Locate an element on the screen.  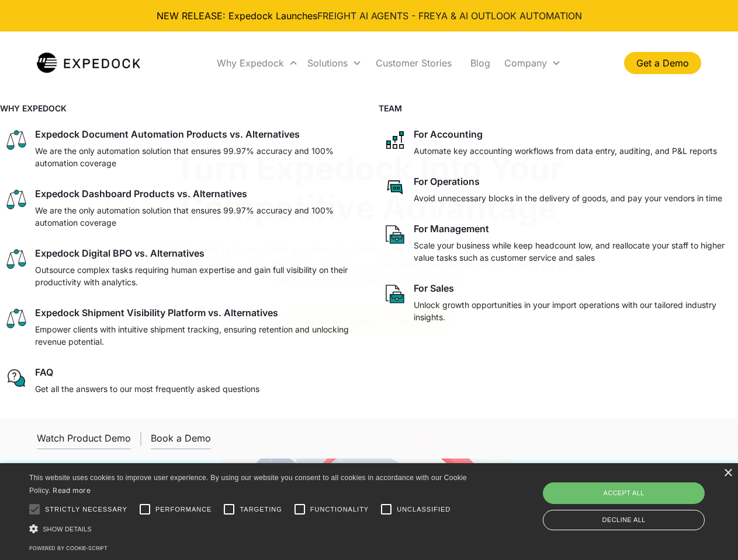
a: Book a Demo is located at coordinates (180, 438).